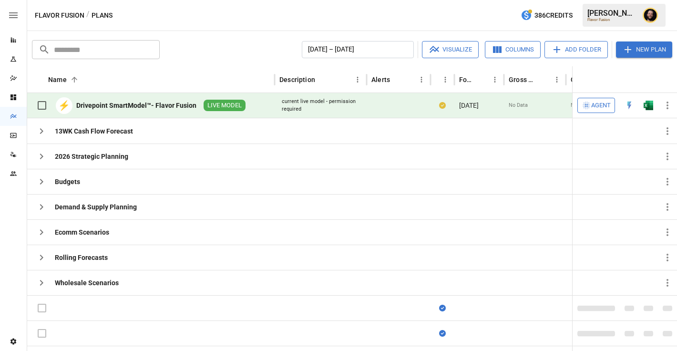 The width and height of the screenshot is (677, 351). I want to click on img: Ciaran Nugent, so click(650, 15).